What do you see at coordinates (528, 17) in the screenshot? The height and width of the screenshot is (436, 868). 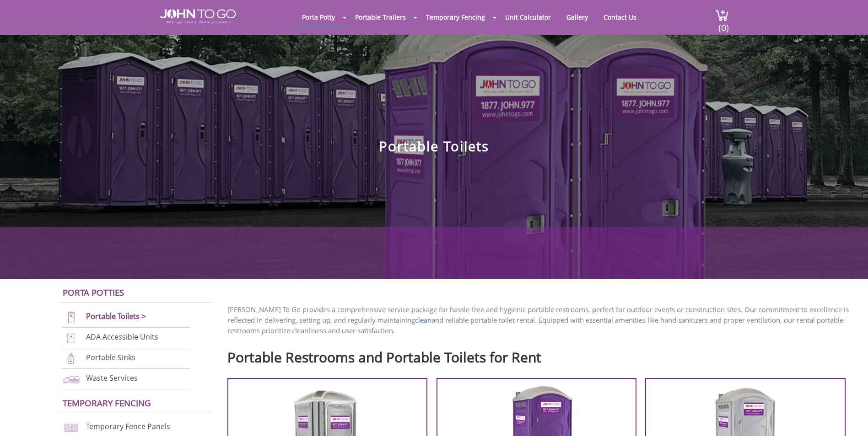 I see `a: Unit Calculator` at bounding box center [528, 17].